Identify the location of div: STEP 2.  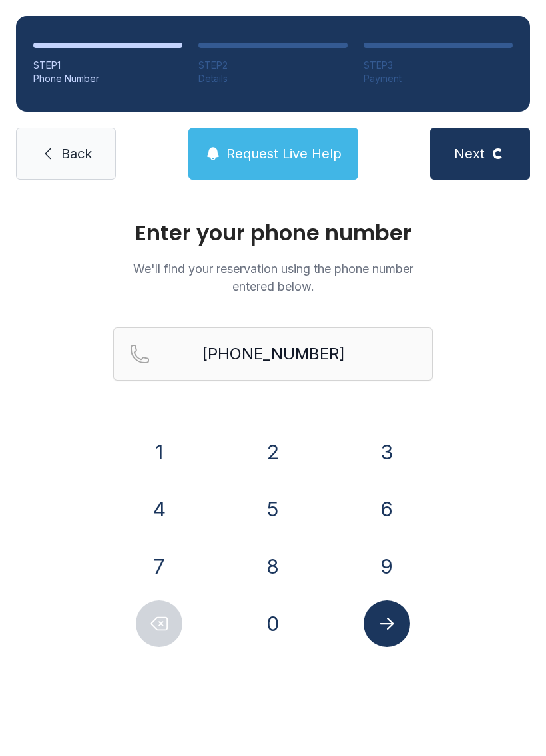
(273, 65).